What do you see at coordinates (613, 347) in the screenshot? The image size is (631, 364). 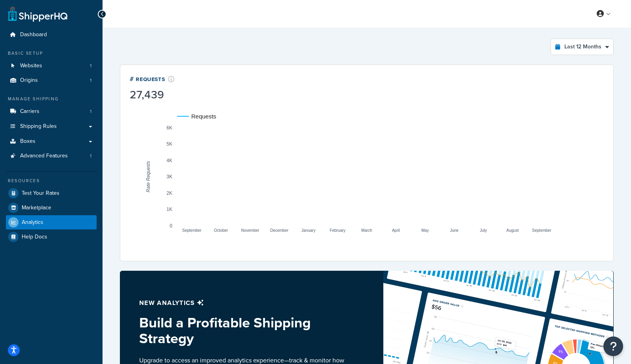 I see `button: Open Resource Center` at bounding box center [613, 347].